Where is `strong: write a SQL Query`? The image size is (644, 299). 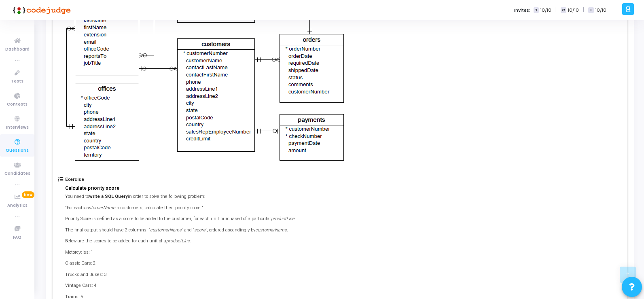 strong: write a SQL Query is located at coordinates (108, 196).